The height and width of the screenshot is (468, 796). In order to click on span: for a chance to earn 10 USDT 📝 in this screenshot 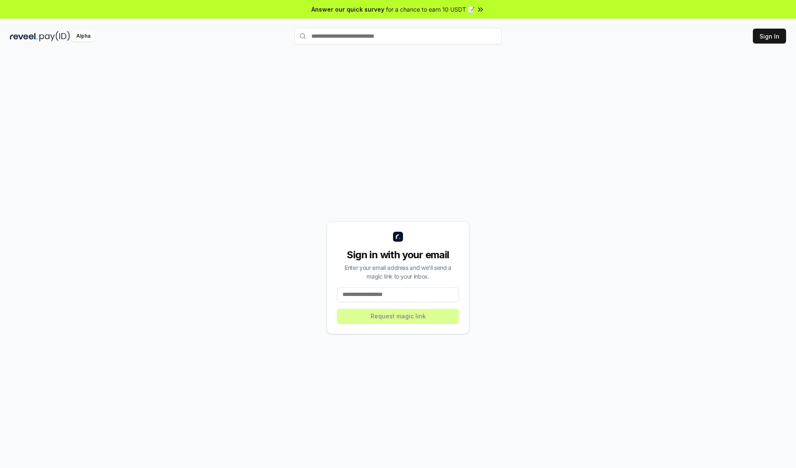, I will do `click(430, 9)`.